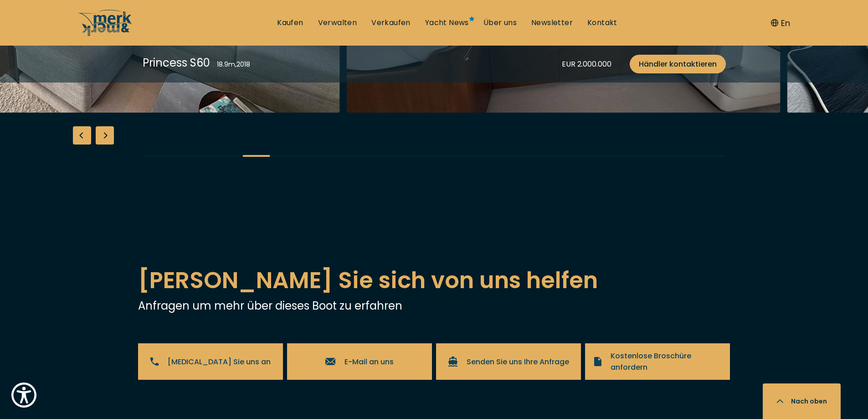 The width and height of the screenshot is (868, 419). Describe the element at coordinates (658, 362) in the screenshot. I see `a: Kostenlose Broschüre anfordern` at that location.